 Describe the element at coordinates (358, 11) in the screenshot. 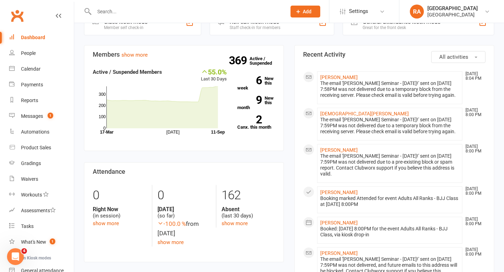

I see `span: Settings` at that location.